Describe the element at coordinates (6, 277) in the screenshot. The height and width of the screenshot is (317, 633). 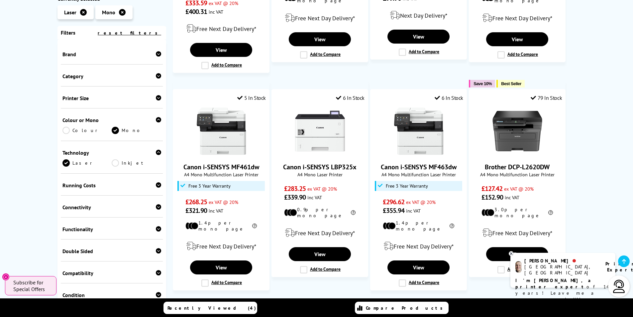
I see `button: Close` at that location.